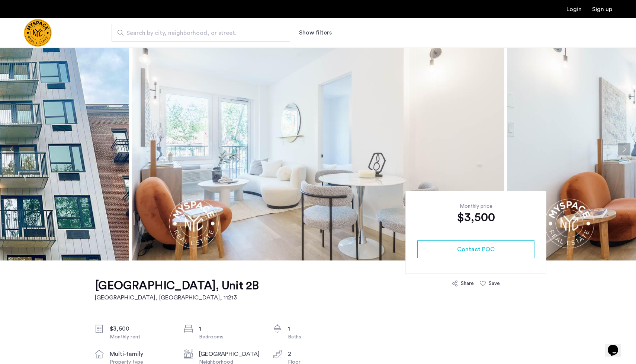 The image size is (636, 364). Describe the element at coordinates (319, 355) in the screenshot. I see `div: 2` at that location.